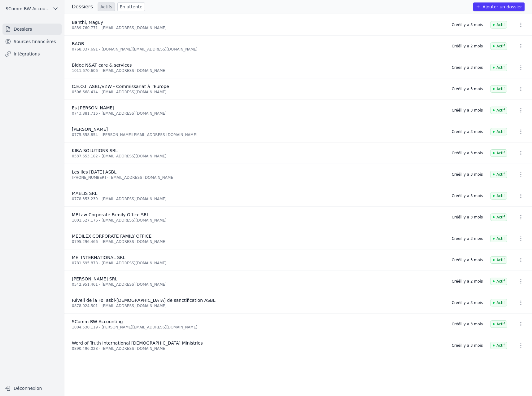 Image resolution: width=532 pixels, height=396 pixels. Describe the element at coordinates (110, 214) in the screenshot. I see `span: MBLaw Corporate Family Office SRL` at that location.